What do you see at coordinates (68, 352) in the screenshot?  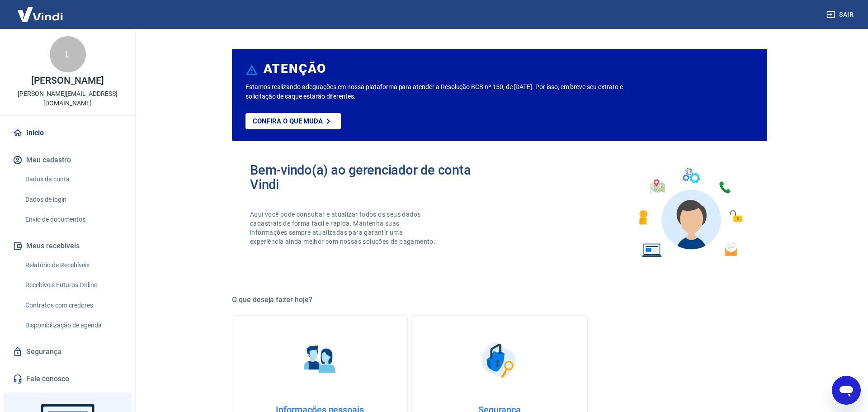 I see `a: Segurança` at bounding box center [68, 352].